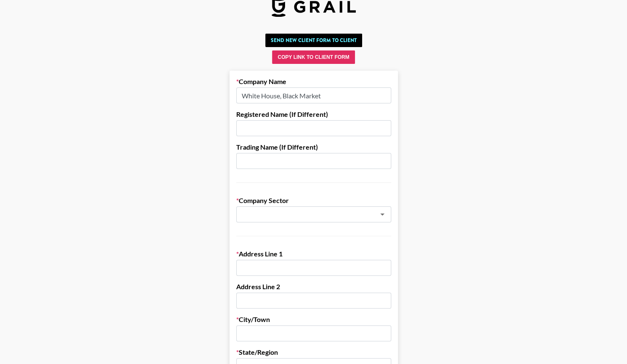 Image resolution: width=627 pixels, height=364 pixels. Describe the element at coordinates (314, 147) in the screenshot. I see `label: Trading Name (If Different)` at that location.